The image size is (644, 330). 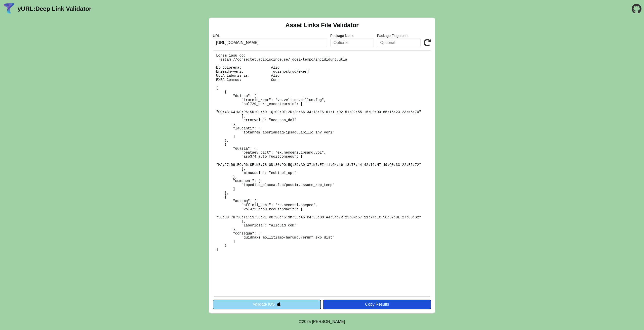 What do you see at coordinates (377, 305) in the screenshot?
I see `button: Copy Results` at bounding box center [377, 305].